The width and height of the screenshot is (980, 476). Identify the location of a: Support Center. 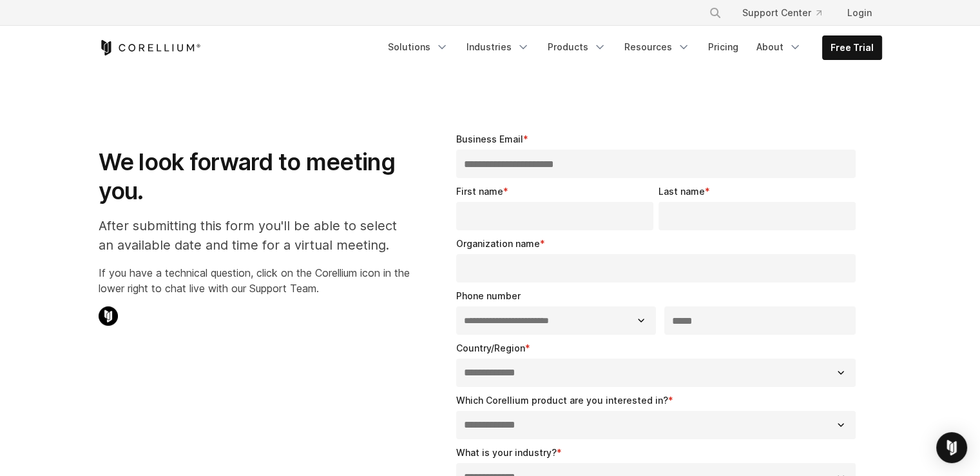
(782, 13).